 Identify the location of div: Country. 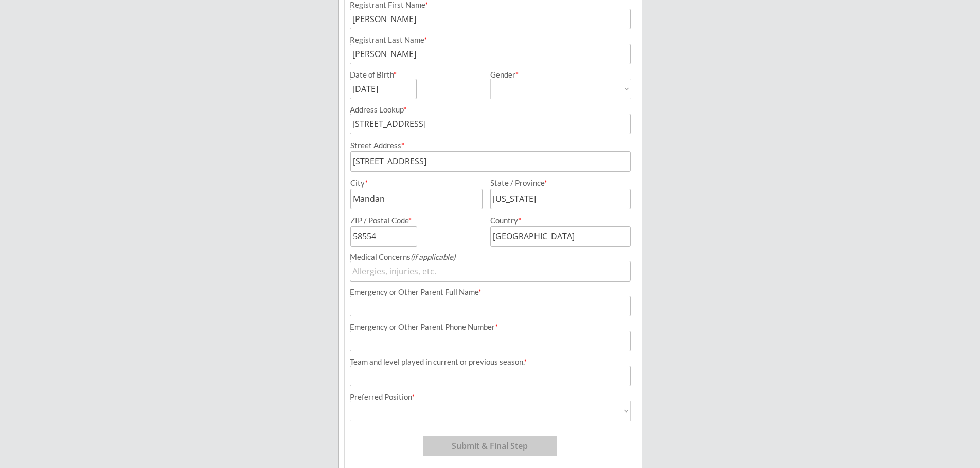
(554, 220).